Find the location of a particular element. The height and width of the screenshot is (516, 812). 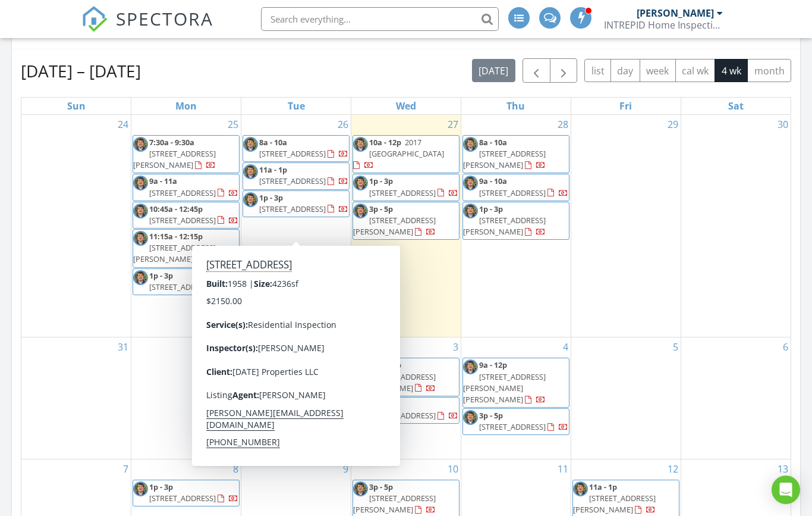

a: Go to August 28, 2025 is located at coordinates (563, 124).